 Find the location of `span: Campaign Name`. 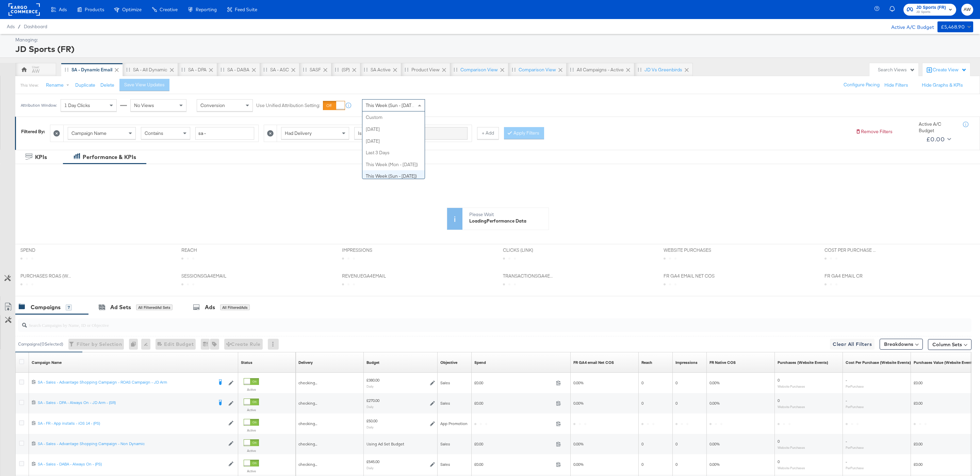

span: Campaign Name is located at coordinates (89, 133).